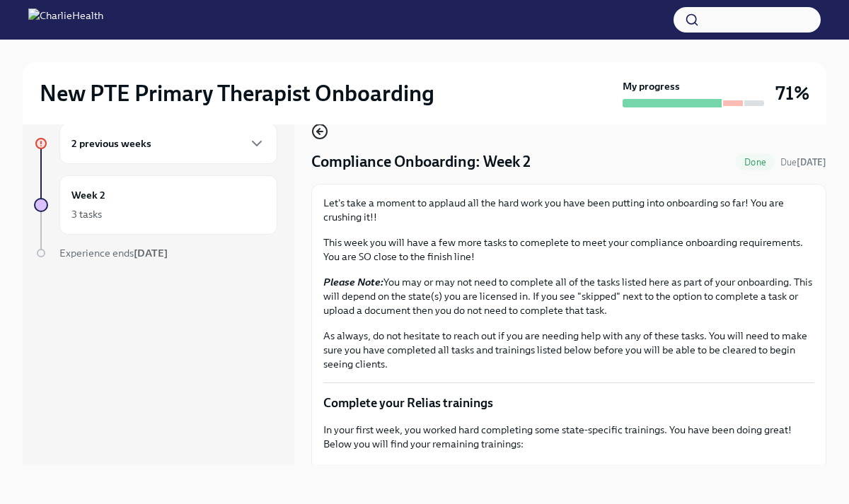 The width and height of the screenshot is (849, 504). Describe the element at coordinates (66, 20) in the screenshot. I see `img: CharlieHealth` at that location.